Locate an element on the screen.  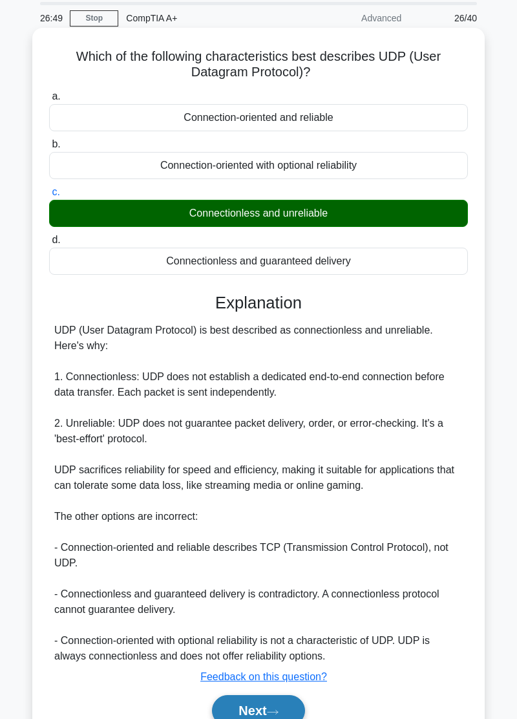
div: Connectionless and unreliable is located at coordinates (258, 213).